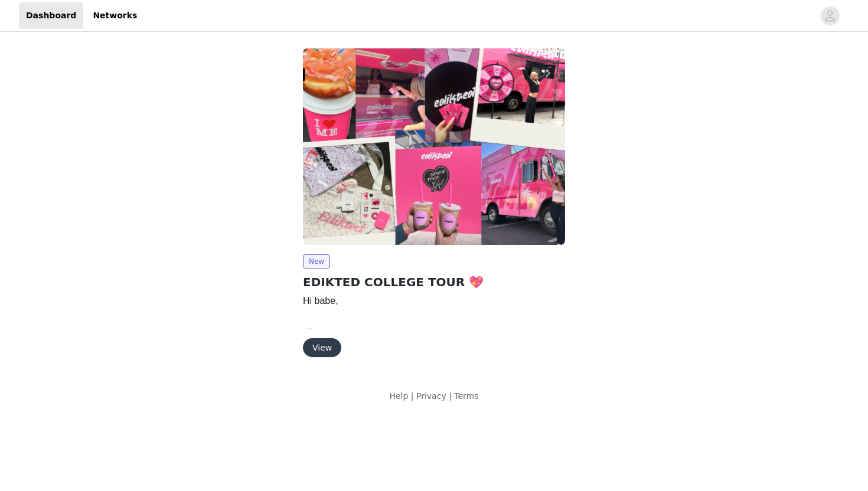 The height and width of the screenshot is (491, 868). What do you see at coordinates (322, 347) in the screenshot?
I see `a: View` at bounding box center [322, 347].